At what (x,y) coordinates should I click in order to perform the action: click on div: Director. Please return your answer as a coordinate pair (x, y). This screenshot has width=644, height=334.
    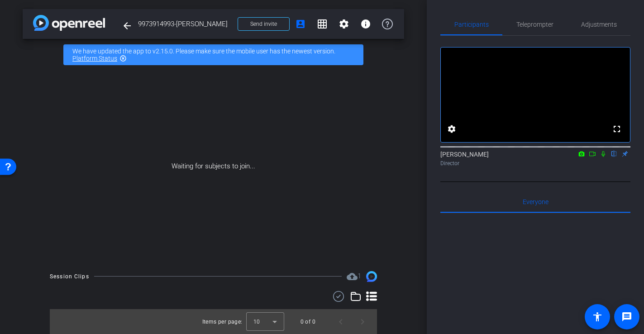
    Looking at the image, I should click on (535, 163).